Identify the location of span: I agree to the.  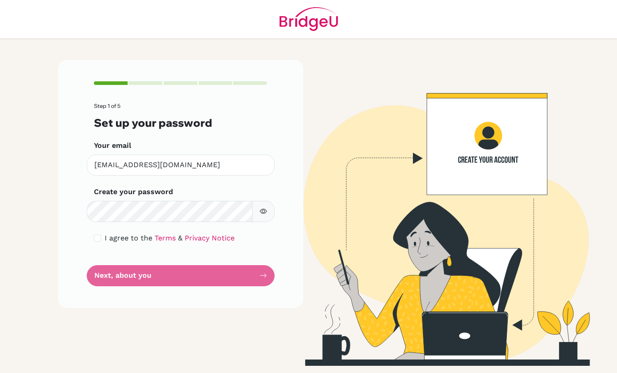
(129, 238).